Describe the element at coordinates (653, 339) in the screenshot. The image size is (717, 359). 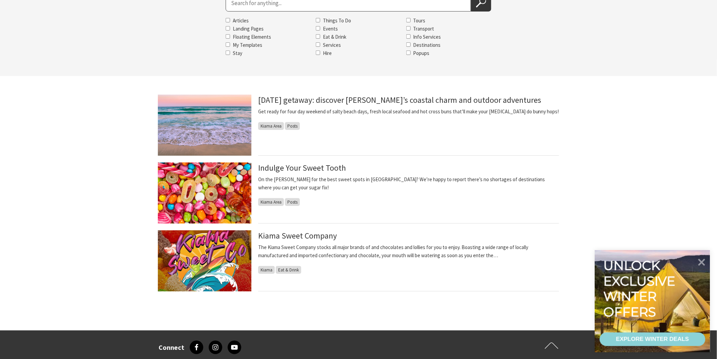
I see `a: EXPLORE WINTER DEALS` at that location.